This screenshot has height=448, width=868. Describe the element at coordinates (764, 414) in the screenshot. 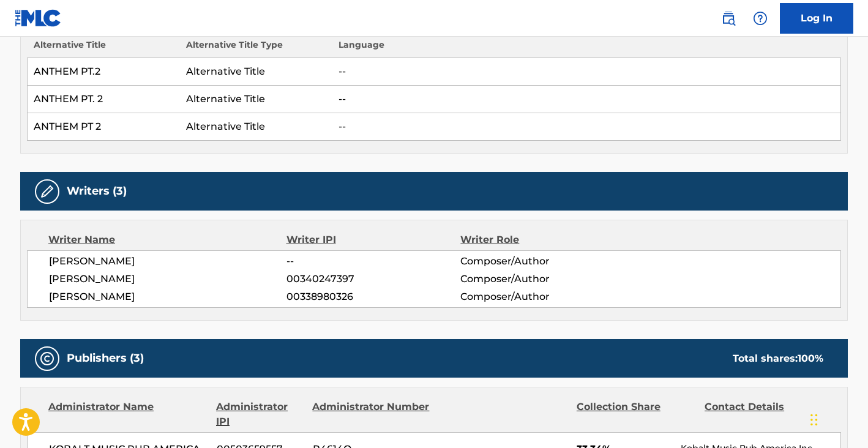

I see `div: Contact Details` at that location.